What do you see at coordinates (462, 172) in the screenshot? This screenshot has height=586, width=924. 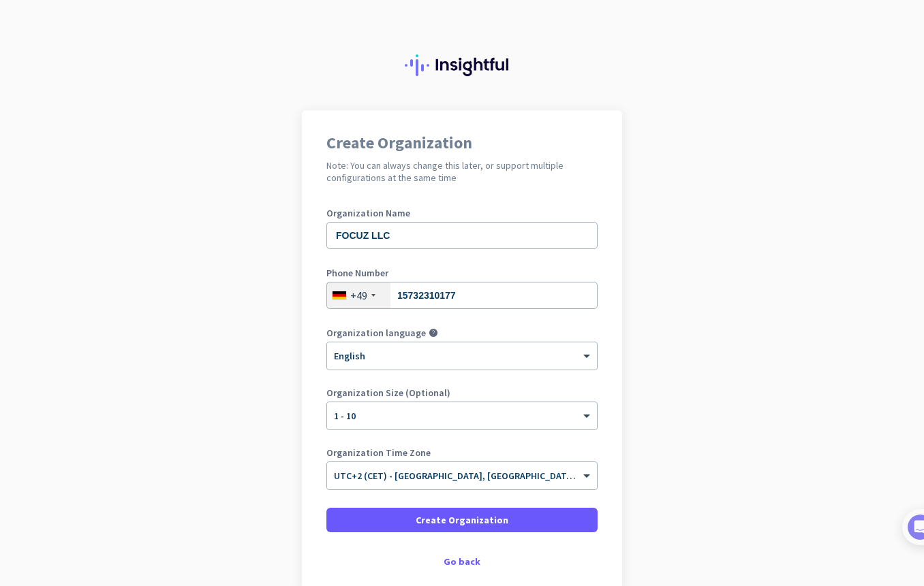 I see `h2: Note: You can always change this later, or support multiple configurations at the same time` at bounding box center [462, 172].